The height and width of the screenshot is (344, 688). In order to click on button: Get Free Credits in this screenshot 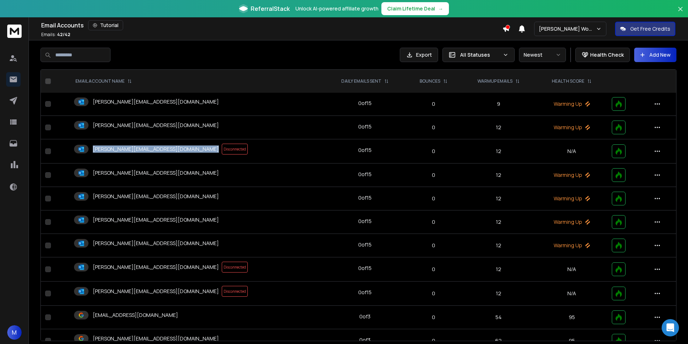, I will do `click(645, 29)`.